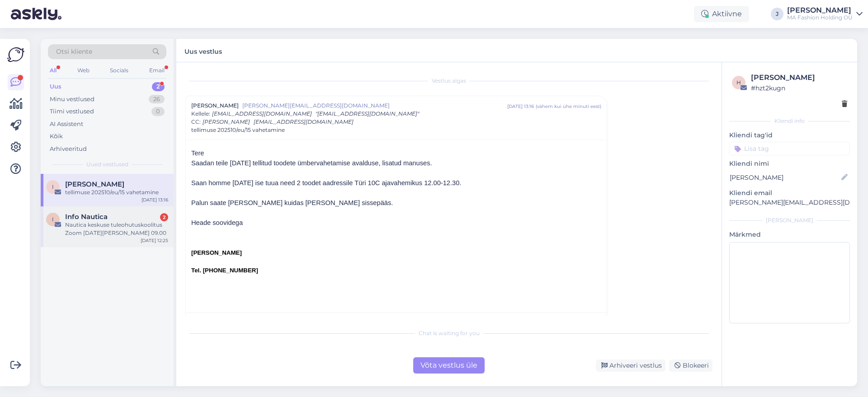 Image resolution: width=868 pixels, height=397 pixels. I want to click on p: Kliendi email, so click(789, 193).